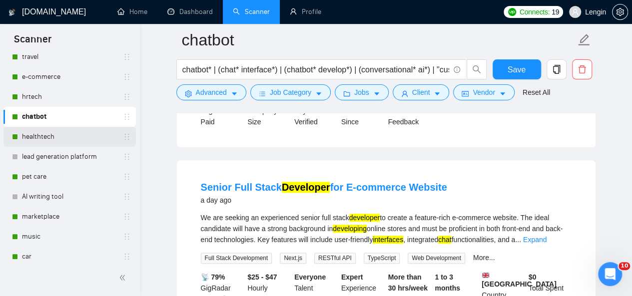 The height and width of the screenshot is (296, 632). I want to click on a: travel, so click(69, 57).